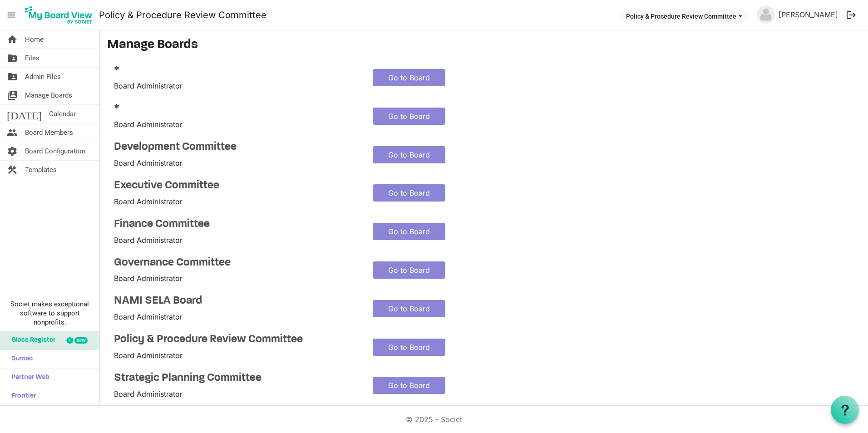  What do you see at coordinates (237, 263) in the screenshot?
I see `h4: Governance Committee` at bounding box center [237, 263].